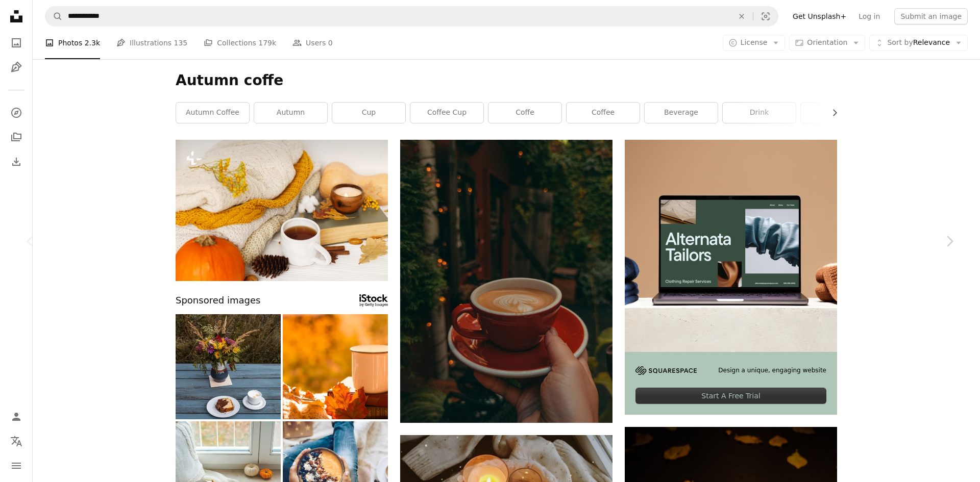  Describe the element at coordinates (17, 441) in the screenshot. I see `button: Language` at that location.